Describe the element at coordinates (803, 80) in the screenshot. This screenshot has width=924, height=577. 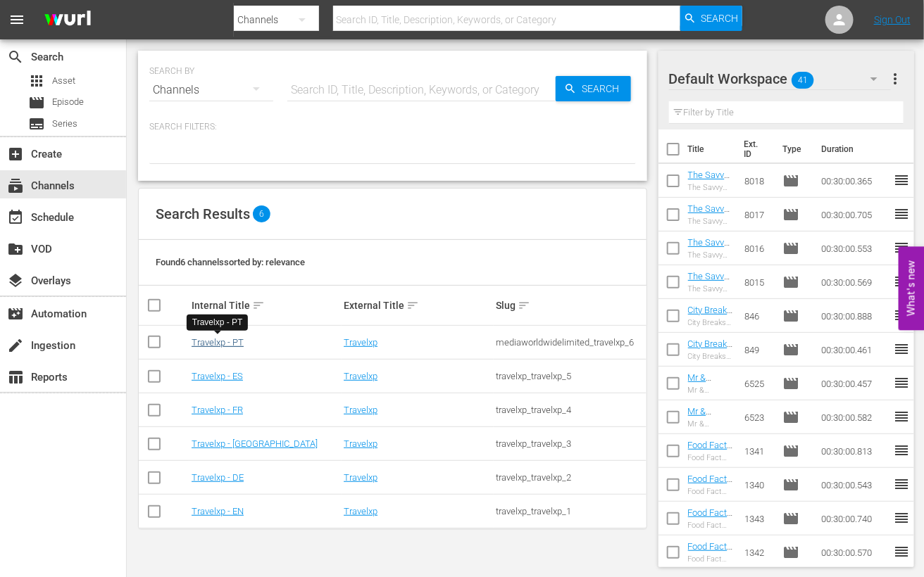
I see `span: 41` at that location.